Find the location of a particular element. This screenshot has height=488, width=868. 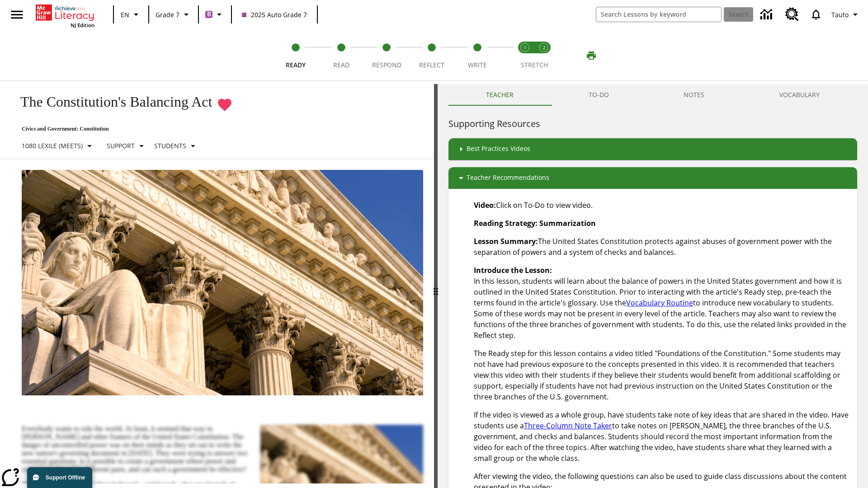

p: 1080 Lexile (Meets) is located at coordinates (52, 145).